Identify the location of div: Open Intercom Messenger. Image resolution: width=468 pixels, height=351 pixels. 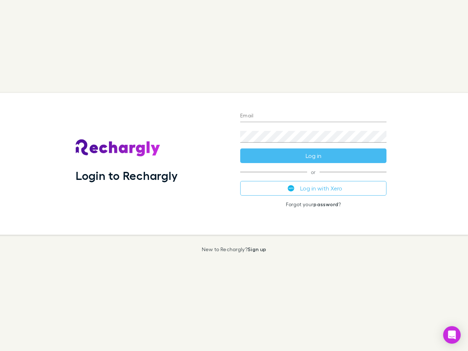
(452, 335).